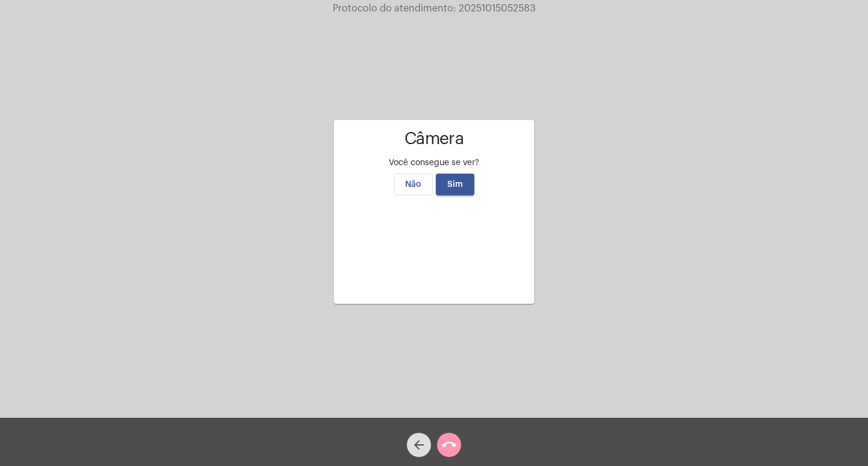 This screenshot has width=868, height=466. Describe the element at coordinates (413, 184) in the screenshot. I see `button: Não` at that location.